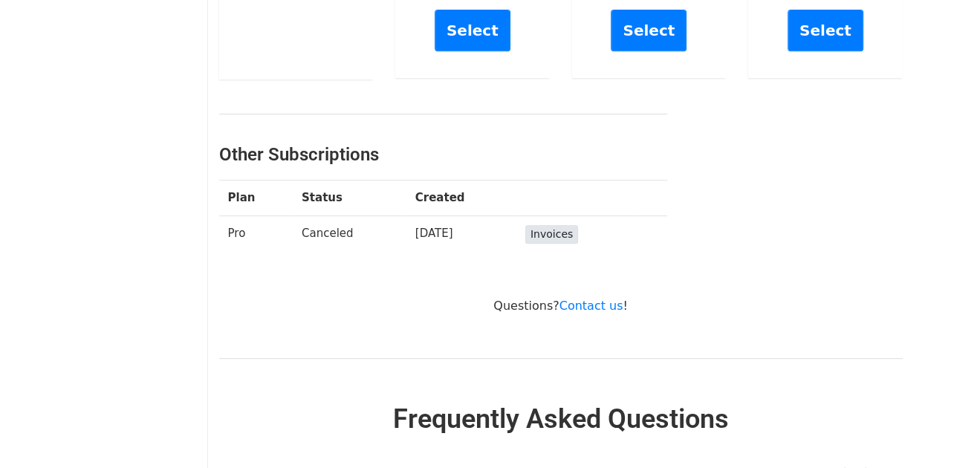 The image size is (980, 468). What do you see at coordinates (561, 419) in the screenshot?
I see `h2: Frequently Asked Questions` at bounding box center [561, 419].